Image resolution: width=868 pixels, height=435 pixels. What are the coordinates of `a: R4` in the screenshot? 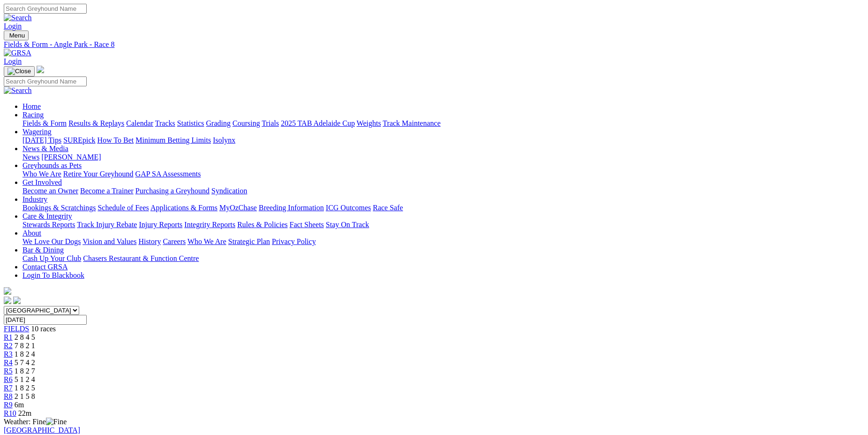 It's located at (8, 362).